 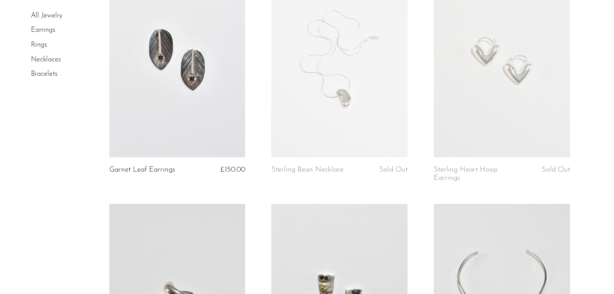 What do you see at coordinates (46, 60) in the screenshot?
I see `a: Necklaces` at bounding box center [46, 60].